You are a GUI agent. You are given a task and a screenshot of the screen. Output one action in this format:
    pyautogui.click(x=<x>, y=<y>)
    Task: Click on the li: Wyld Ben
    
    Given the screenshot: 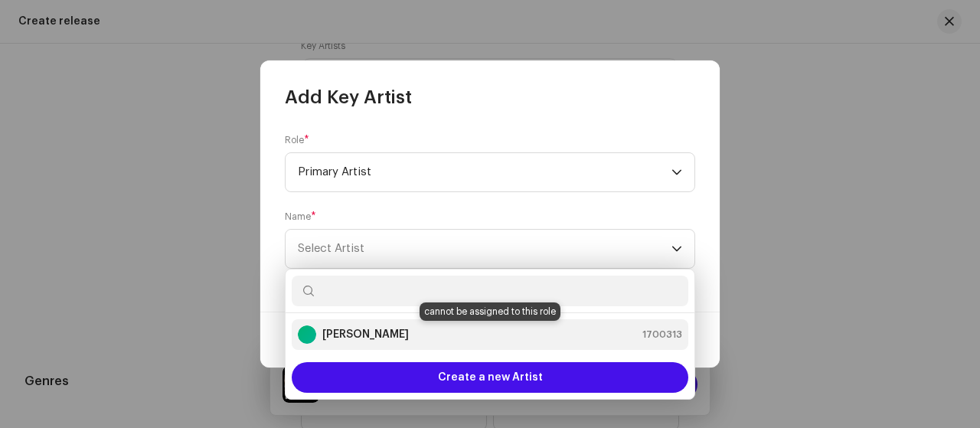 What is the action you would take?
    pyautogui.click(x=490, y=335)
    